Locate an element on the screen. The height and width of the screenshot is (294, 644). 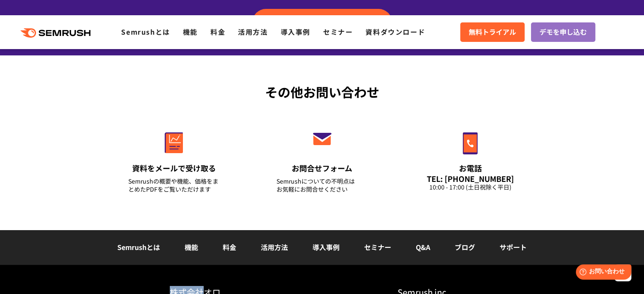
a: サポート is located at coordinates (513, 247).